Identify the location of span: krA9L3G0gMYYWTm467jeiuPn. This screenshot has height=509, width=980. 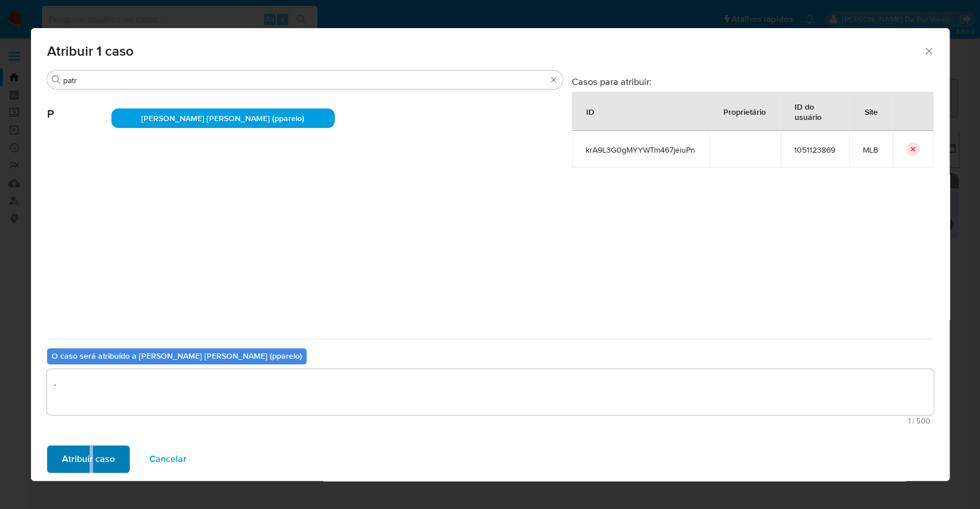
(640, 150).